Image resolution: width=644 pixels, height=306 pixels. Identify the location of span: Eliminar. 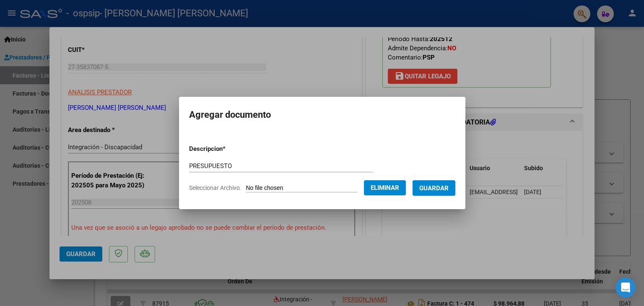
(385, 188).